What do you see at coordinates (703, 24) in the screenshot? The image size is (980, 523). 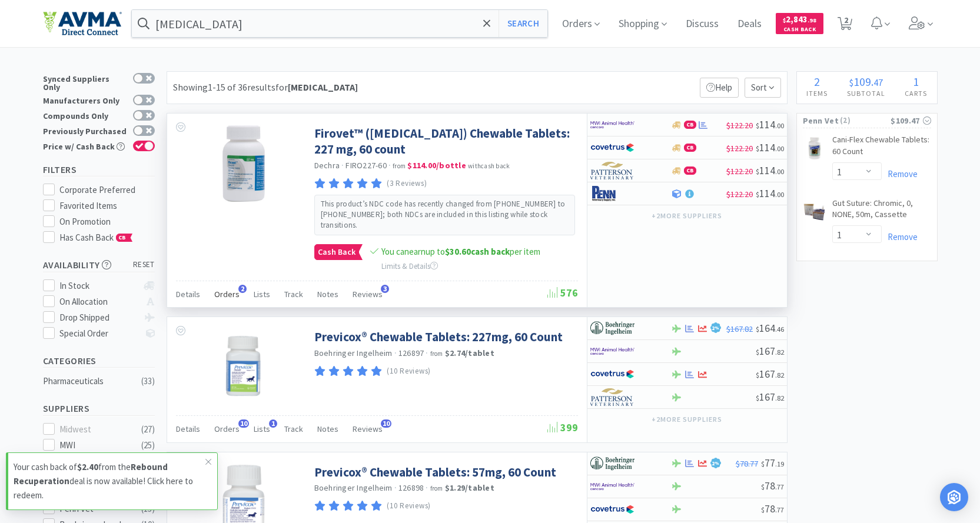 I see `a: Discuss` at bounding box center [703, 24].